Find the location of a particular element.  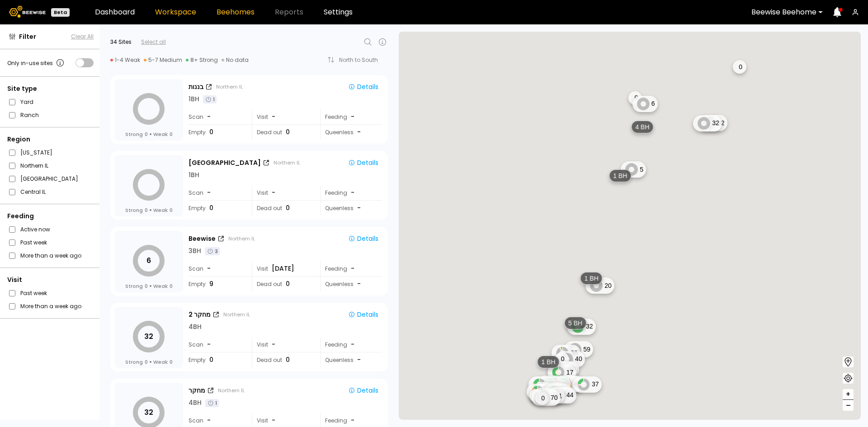

label: Yard is located at coordinates (26, 102).